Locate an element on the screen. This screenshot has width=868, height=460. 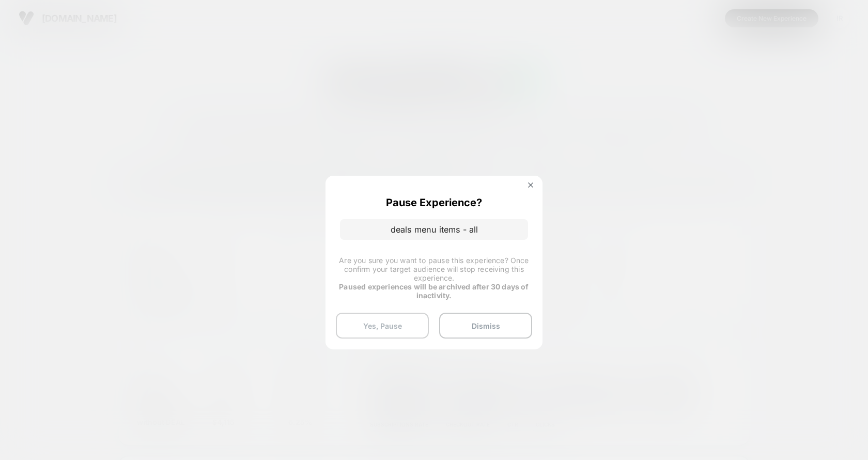
p: Pause Experience? is located at coordinates (434, 202).